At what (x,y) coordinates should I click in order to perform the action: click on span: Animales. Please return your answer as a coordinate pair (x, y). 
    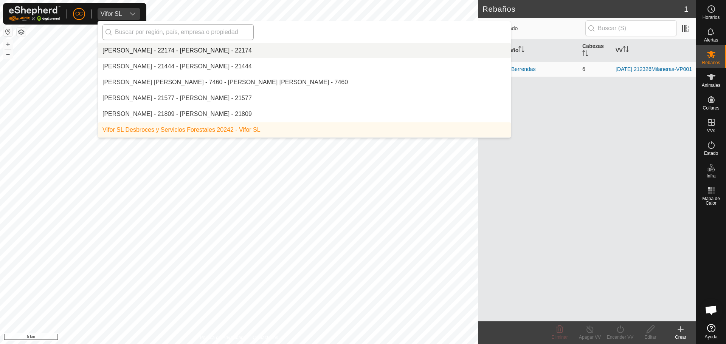
    Looking at the image, I should click on (710, 85).